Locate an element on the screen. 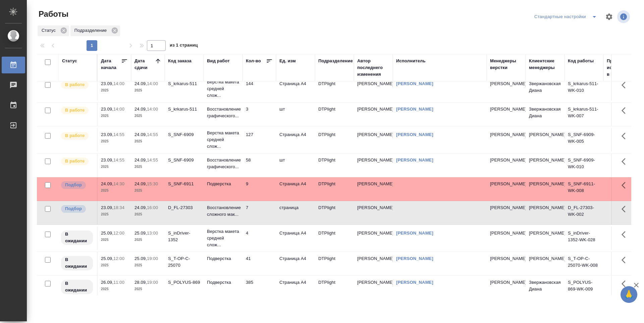 This screenshot has height=323, width=644. p: 14:30 is located at coordinates (119, 184).